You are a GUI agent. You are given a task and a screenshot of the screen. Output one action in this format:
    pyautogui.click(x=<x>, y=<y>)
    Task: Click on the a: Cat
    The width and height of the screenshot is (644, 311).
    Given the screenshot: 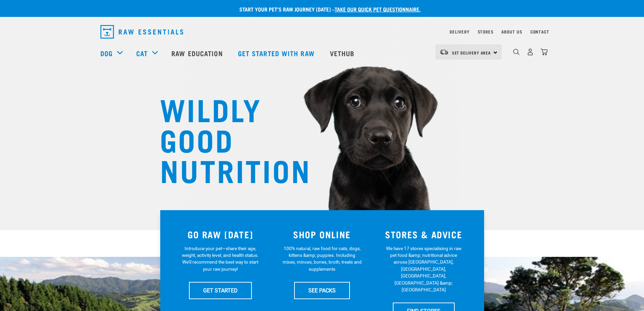 What is the action you would take?
    pyautogui.click(x=142, y=53)
    